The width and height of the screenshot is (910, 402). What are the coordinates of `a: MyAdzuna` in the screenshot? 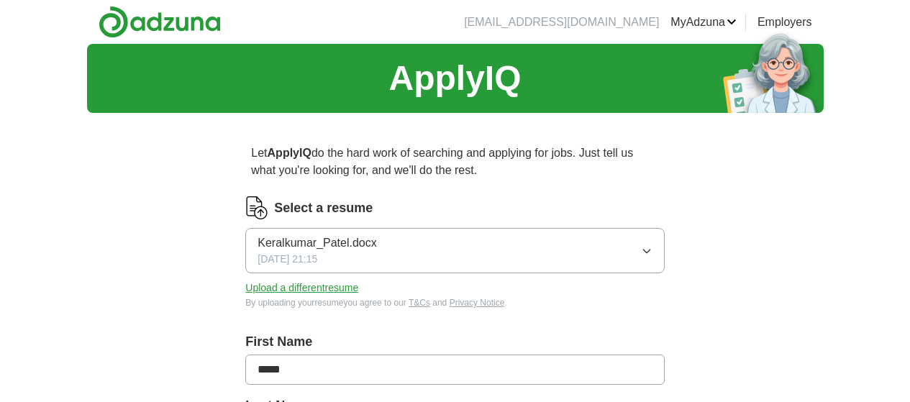 It's located at (704, 22).